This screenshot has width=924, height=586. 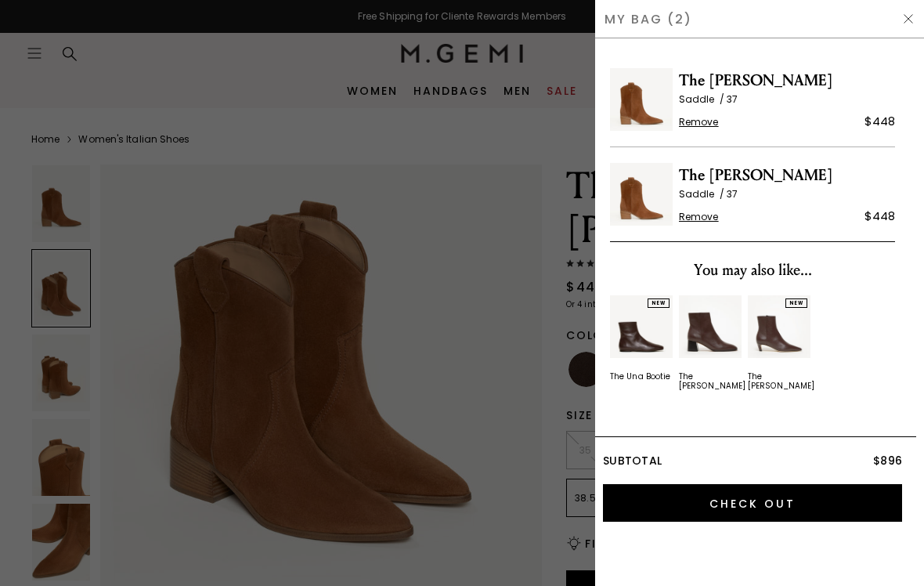 I want to click on div: The Una Bootie, so click(x=640, y=377).